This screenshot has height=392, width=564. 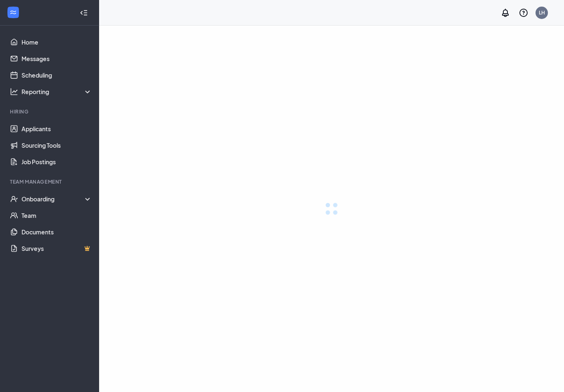 What do you see at coordinates (541, 13) in the screenshot?
I see `div: LH` at bounding box center [541, 13].